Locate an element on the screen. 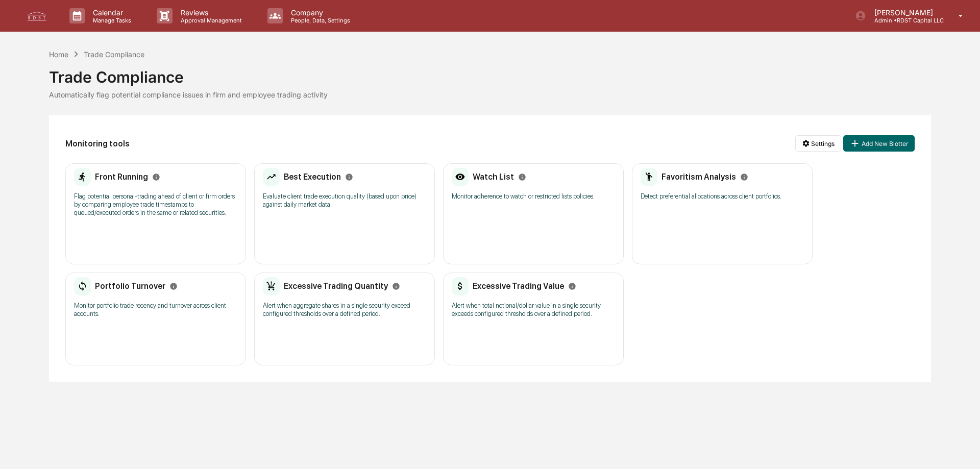 Image resolution: width=980 pixels, height=469 pixels. h2: Monitoring tools is located at coordinates (98, 144).